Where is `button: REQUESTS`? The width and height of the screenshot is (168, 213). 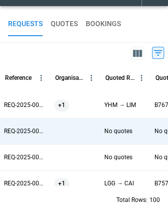 button: REQUESTS is located at coordinates (25, 24).